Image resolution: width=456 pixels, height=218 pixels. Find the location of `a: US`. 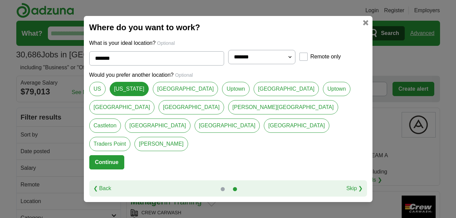

a: US is located at coordinates (97, 89).